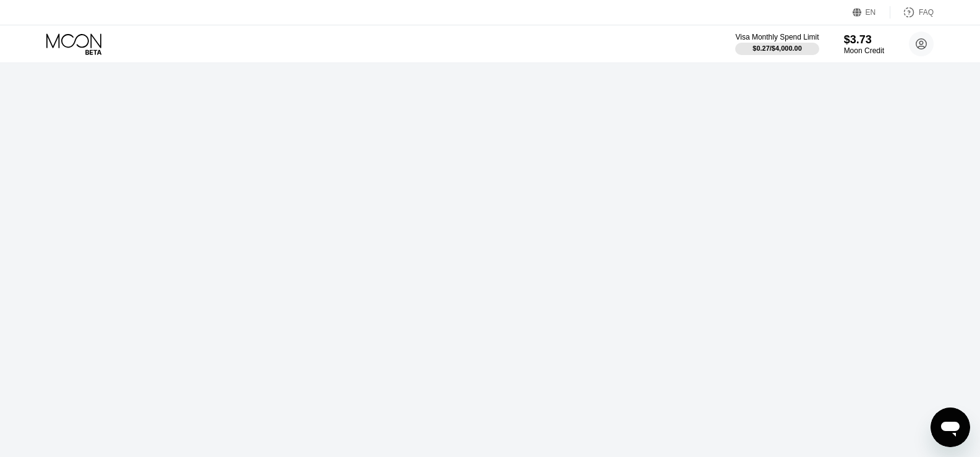 Image resolution: width=980 pixels, height=457 pixels. Describe the element at coordinates (863, 51) in the screenshot. I see `div: Moon Credit` at that location.